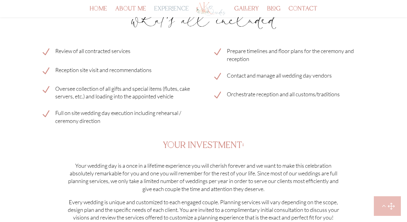 This screenshot has height=222, width=407. What do you see at coordinates (171, 12) in the screenshot?
I see `a: experience` at bounding box center [171, 12].